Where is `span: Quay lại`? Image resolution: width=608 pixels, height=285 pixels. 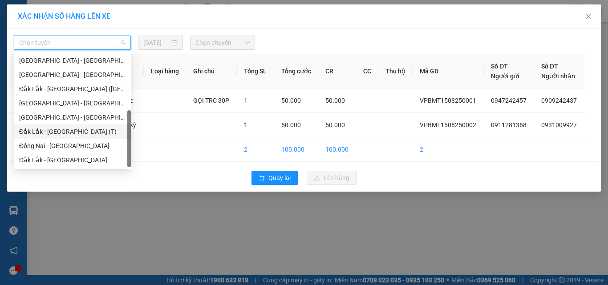
span: Quay lại is located at coordinates (279, 178).